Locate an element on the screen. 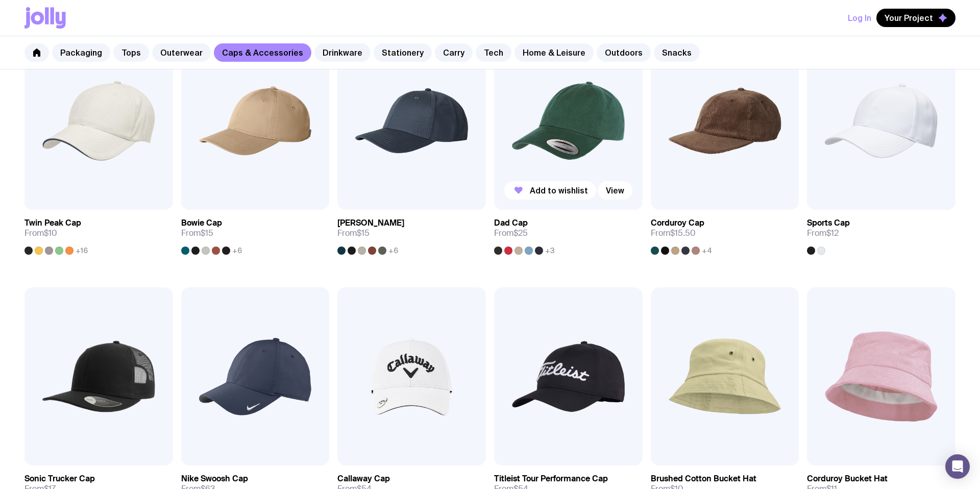 The width and height of the screenshot is (980, 489). a: Corduroy CapFrom$15.50+4 is located at coordinates (725, 233).